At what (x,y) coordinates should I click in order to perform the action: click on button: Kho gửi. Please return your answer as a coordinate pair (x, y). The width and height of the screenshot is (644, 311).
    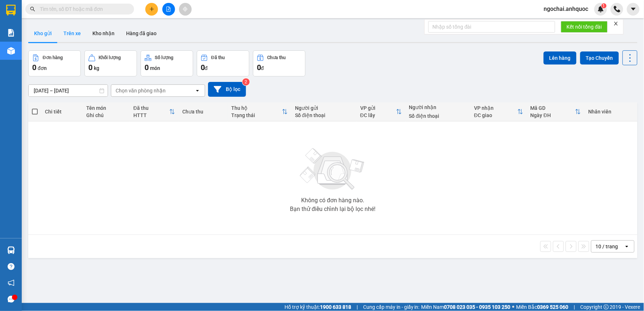
    Looking at the image, I should click on (43, 34).